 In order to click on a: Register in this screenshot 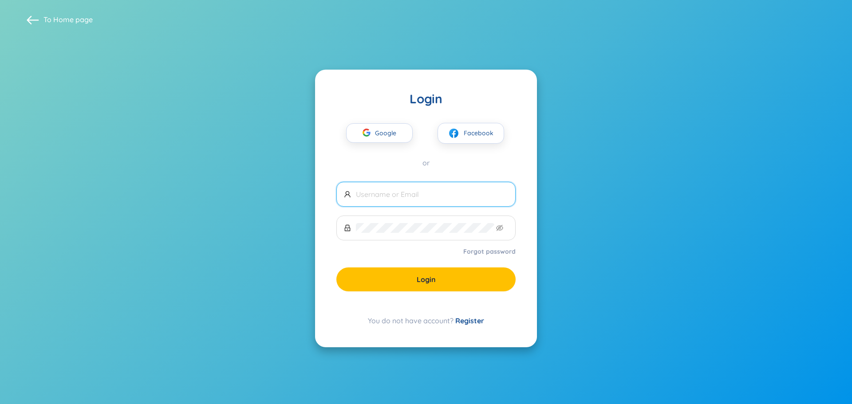, I will do `click(470, 321)`.